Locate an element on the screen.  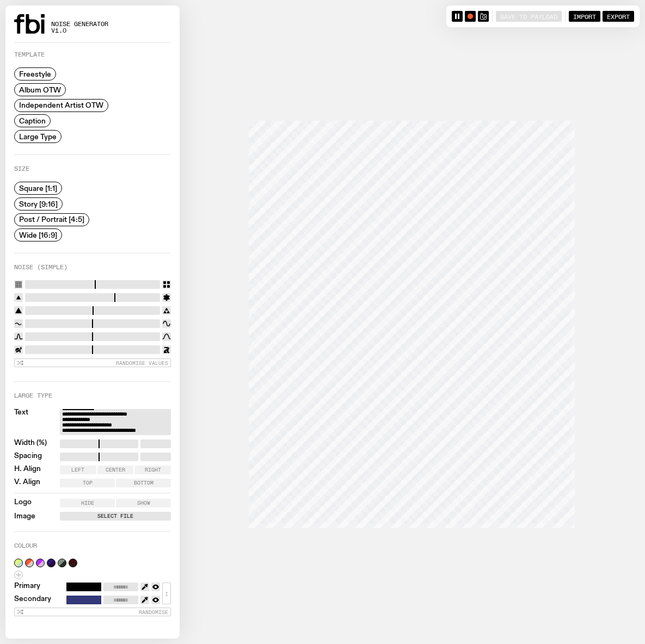
span: Album OTW is located at coordinates (40, 89).